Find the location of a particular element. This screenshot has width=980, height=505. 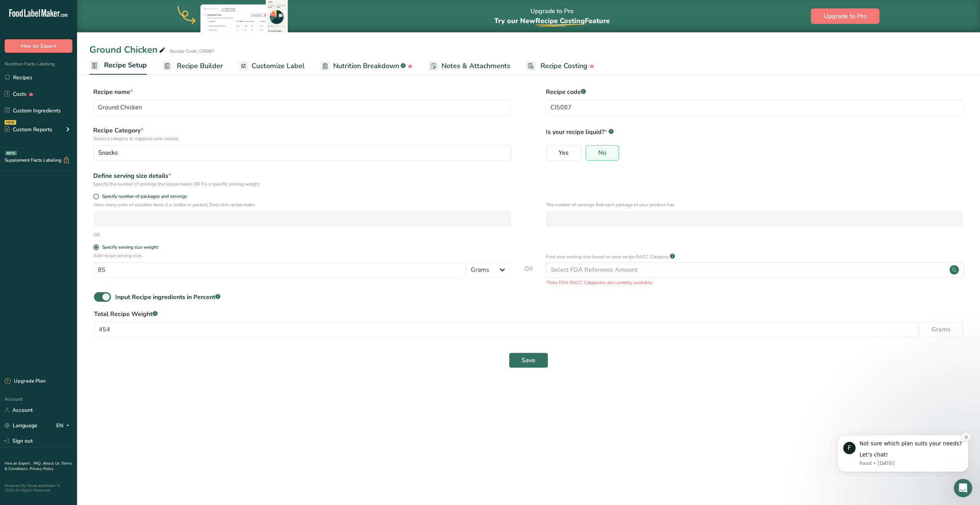

a: Customize Label is located at coordinates (271, 66).